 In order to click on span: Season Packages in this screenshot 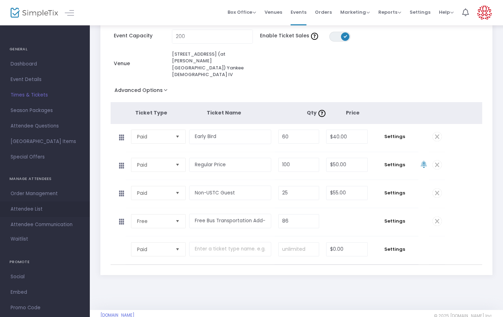, I will do `click(45, 111)`.